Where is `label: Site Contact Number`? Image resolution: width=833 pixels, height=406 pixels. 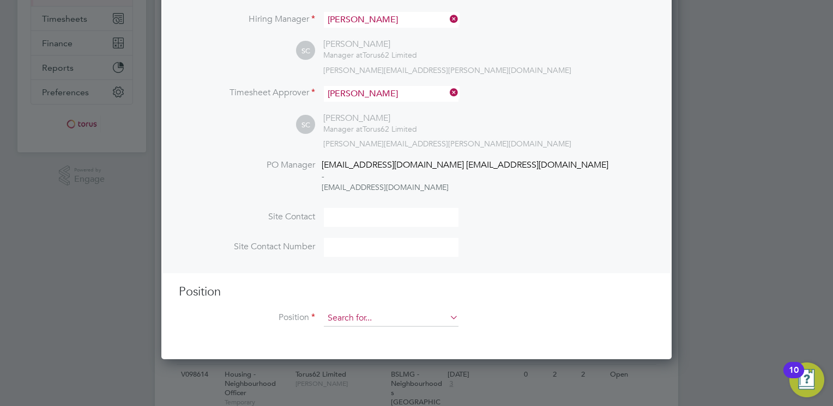
label: Site Contact Number is located at coordinates (247, 247).